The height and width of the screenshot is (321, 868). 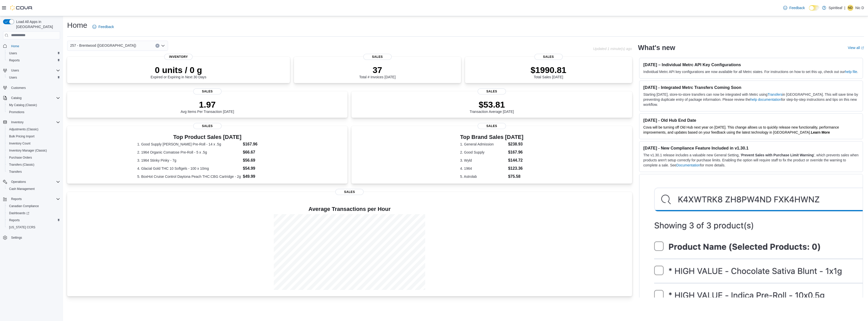 I want to click on a: Home, so click(x=15, y=46).